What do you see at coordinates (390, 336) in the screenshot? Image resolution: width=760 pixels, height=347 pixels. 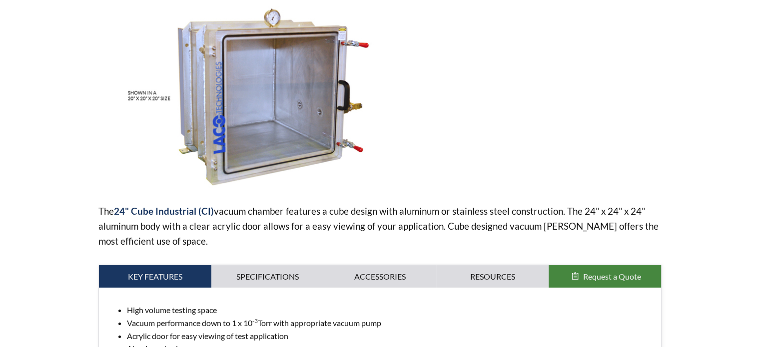 I see `li: Acrylic door for easy viewing of test application` at bounding box center [390, 336].